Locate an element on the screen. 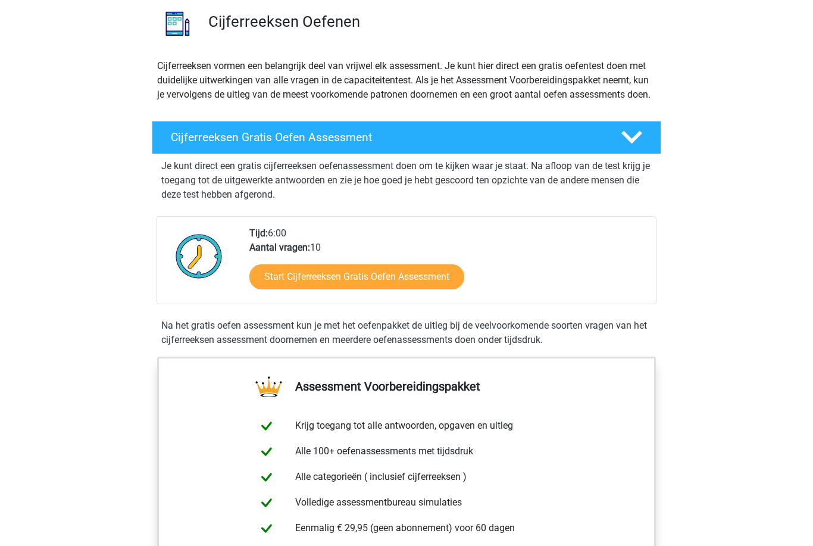  h4: Cijferreeksen Gratis Oefen Assessment is located at coordinates (386, 137).